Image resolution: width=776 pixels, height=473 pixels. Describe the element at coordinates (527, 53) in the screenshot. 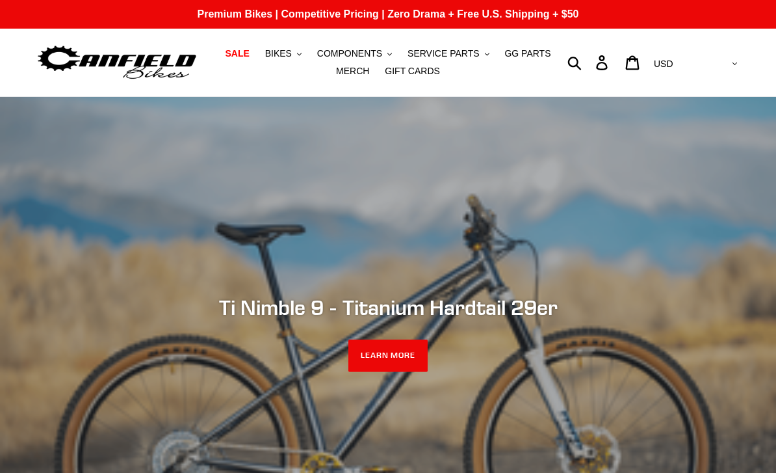

I see `span: GG PARTS` at that location.